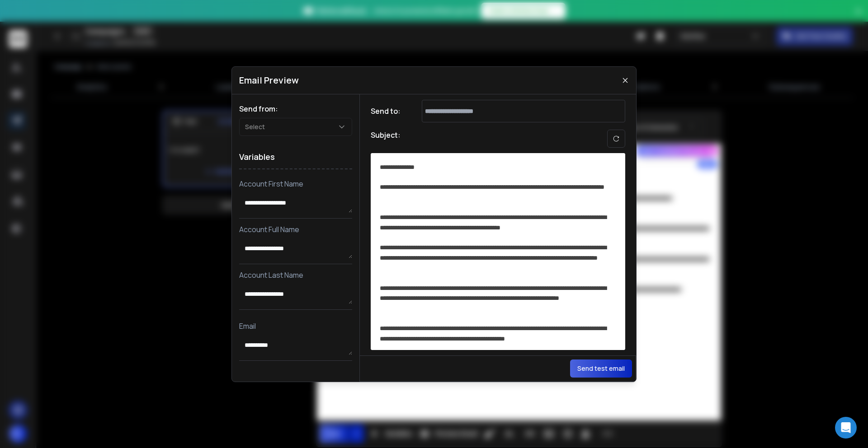 Image resolution: width=868 pixels, height=448 pixels. Describe the element at coordinates (296, 230) in the screenshot. I see `p: Account Full Name` at that location.